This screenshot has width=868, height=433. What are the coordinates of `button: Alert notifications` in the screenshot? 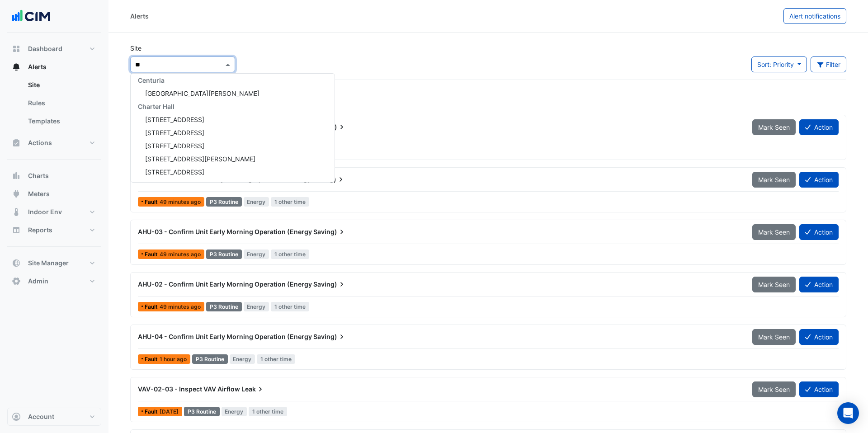 It's located at (815, 16).